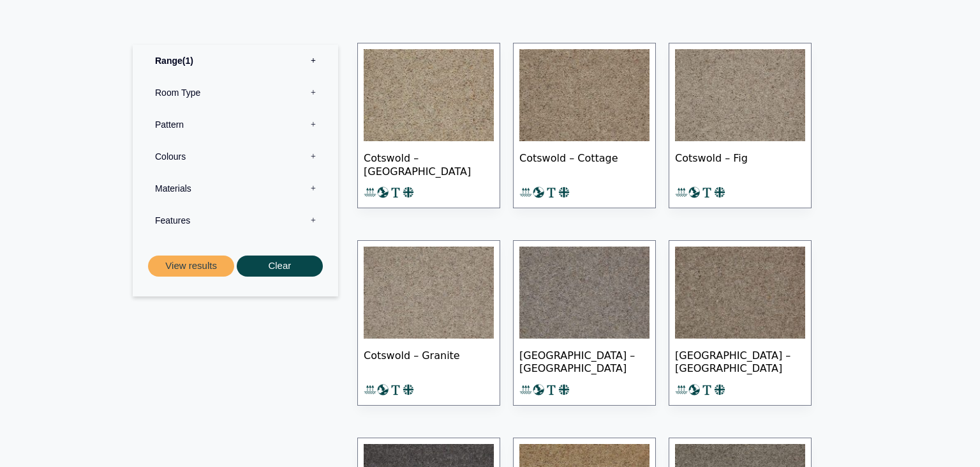 The image size is (980, 467). Describe the element at coordinates (584, 125) in the screenshot. I see `a: Cotswold – Cottage` at that location.